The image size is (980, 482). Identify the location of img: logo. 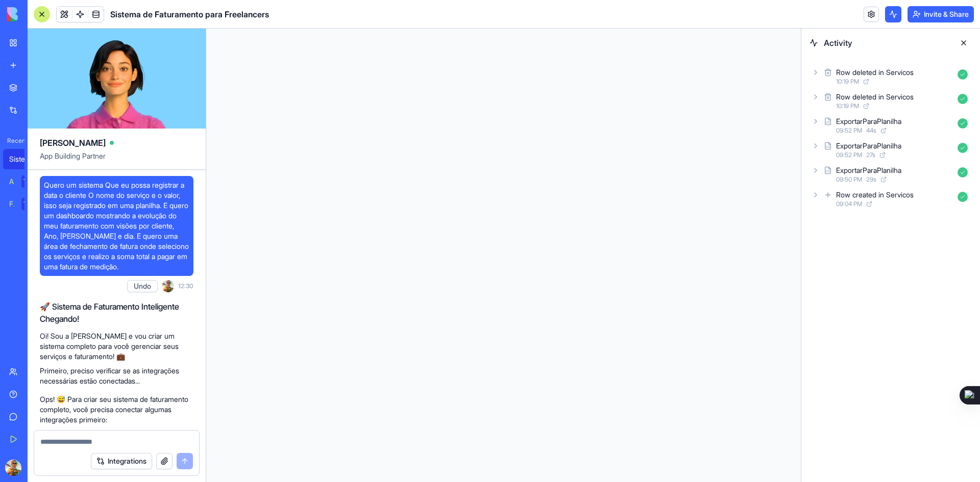
(38, 14).